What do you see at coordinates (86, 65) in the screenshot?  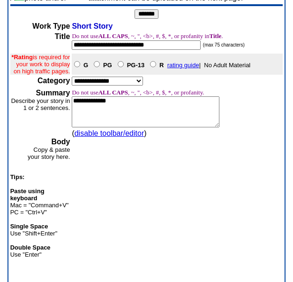 I see `b: G` at bounding box center [86, 65].